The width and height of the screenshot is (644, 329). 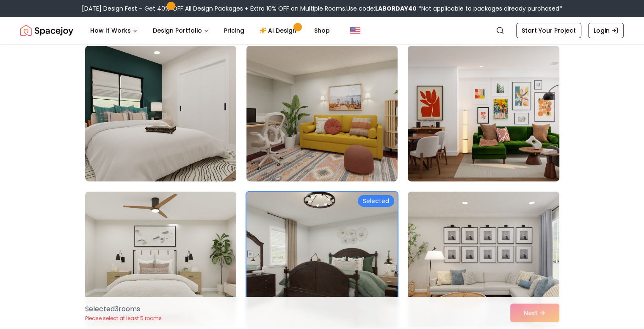 I want to click on span: *Not applicable to packages already purchased*, so click(x=490, y=8).